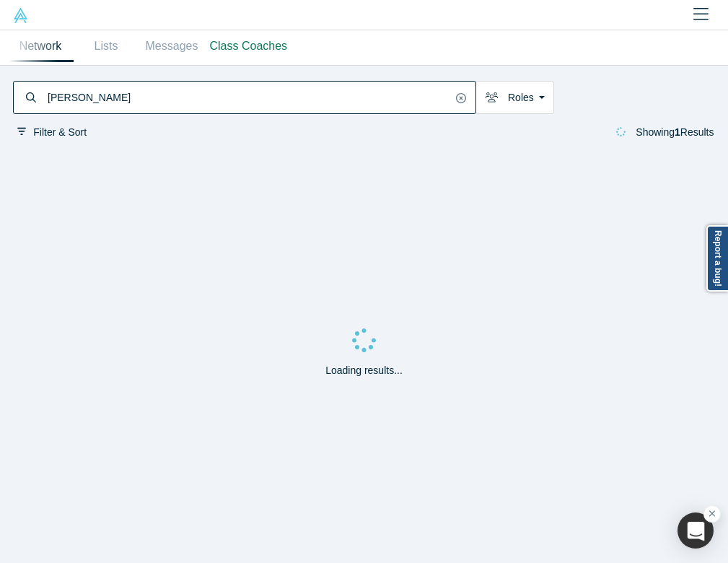 This screenshot has width=728, height=563. What do you see at coordinates (364, 370) in the screenshot?
I see `p: Loading results...` at bounding box center [364, 370].